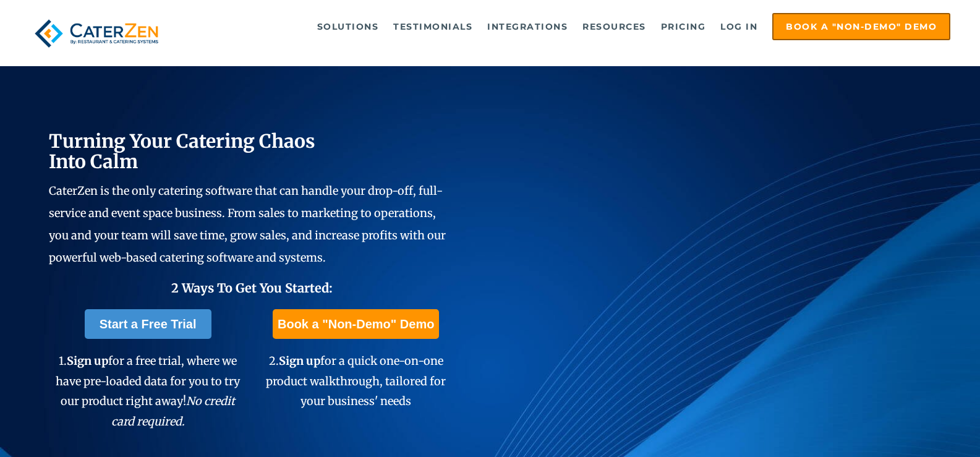  I want to click on a: Solutions, so click(348, 26).